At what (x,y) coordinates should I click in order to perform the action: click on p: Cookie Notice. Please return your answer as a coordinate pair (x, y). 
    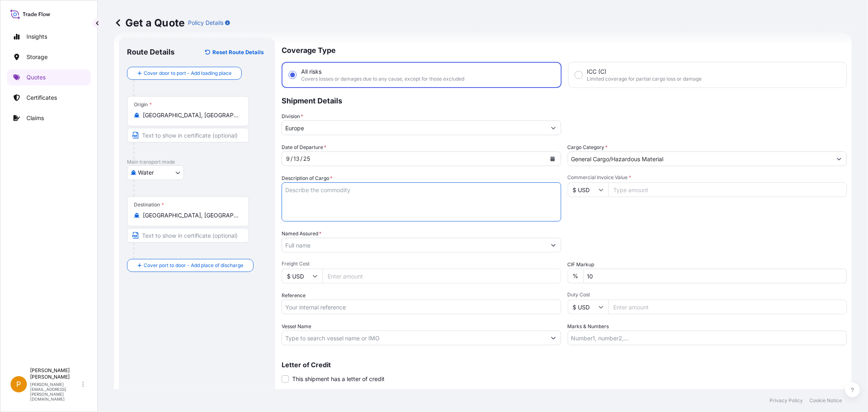
    Looking at the image, I should click on (825, 400).